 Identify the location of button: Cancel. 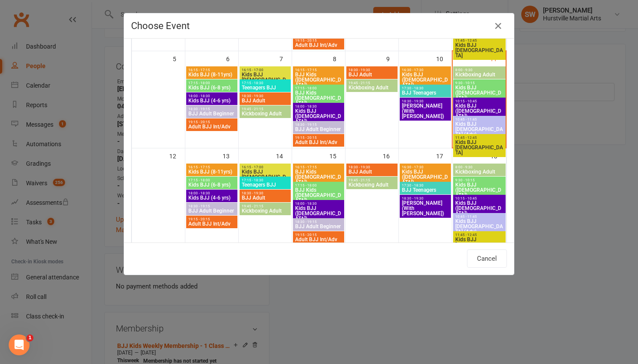
(487, 258).